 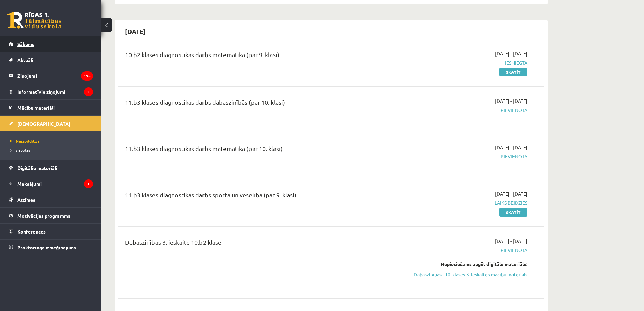 What do you see at coordinates (25, 60) in the screenshot?
I see `span: Aktuāli` at bounding box center [25, 60].